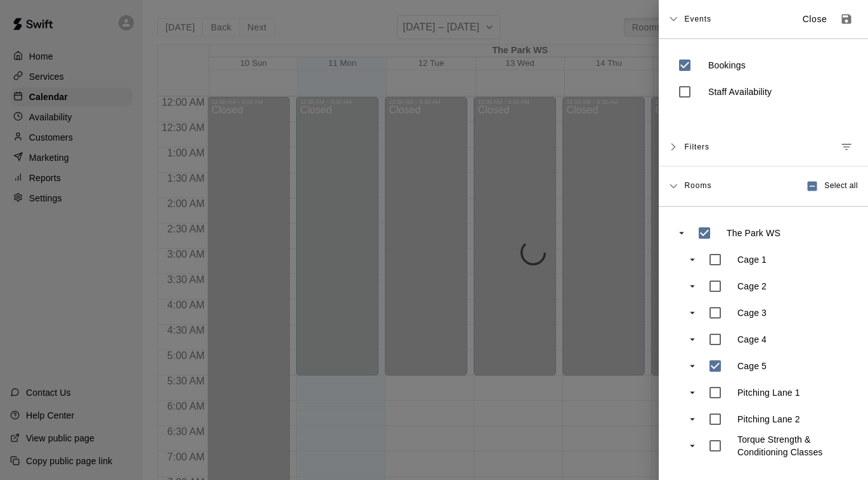 This screenshot has width=868, height=480. What do you see at coordinates (754, 233) in the screenshot?
I see `p: The Park WS` at bounding box center [754, 233].